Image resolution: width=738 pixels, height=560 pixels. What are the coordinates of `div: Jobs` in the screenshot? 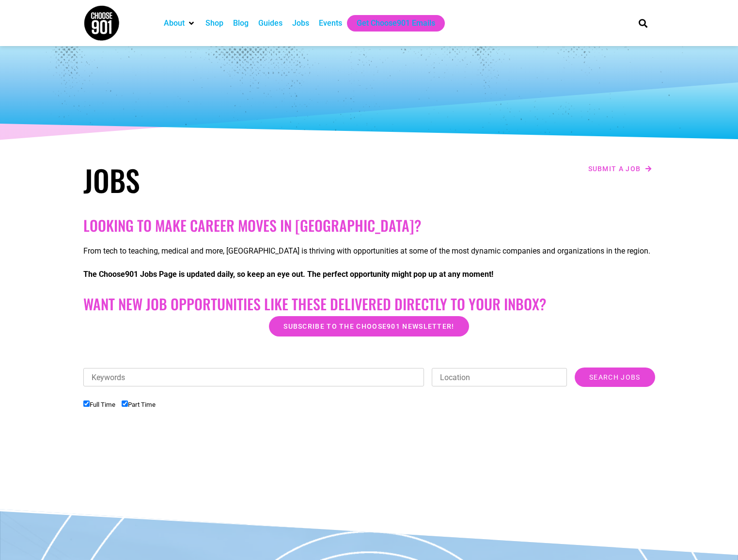 It's located at (301, 23).